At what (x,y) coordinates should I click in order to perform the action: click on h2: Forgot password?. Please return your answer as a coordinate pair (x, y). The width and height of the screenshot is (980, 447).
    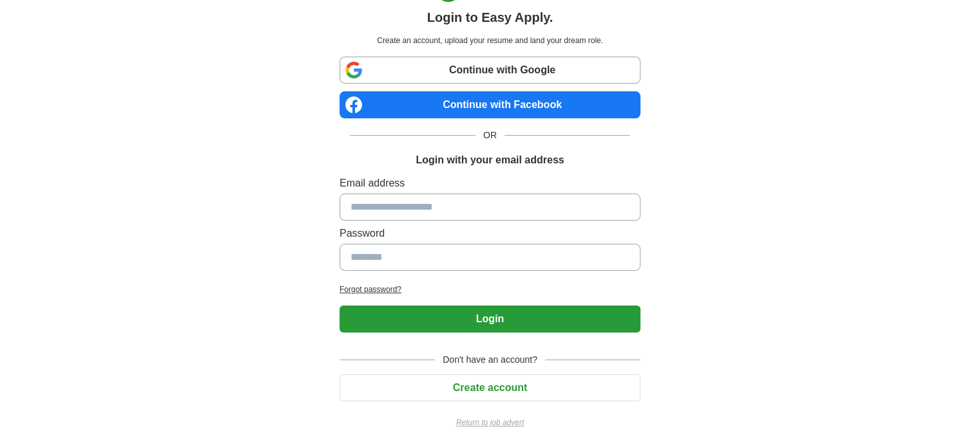
    Looking at the image, I should click on (490, 290).